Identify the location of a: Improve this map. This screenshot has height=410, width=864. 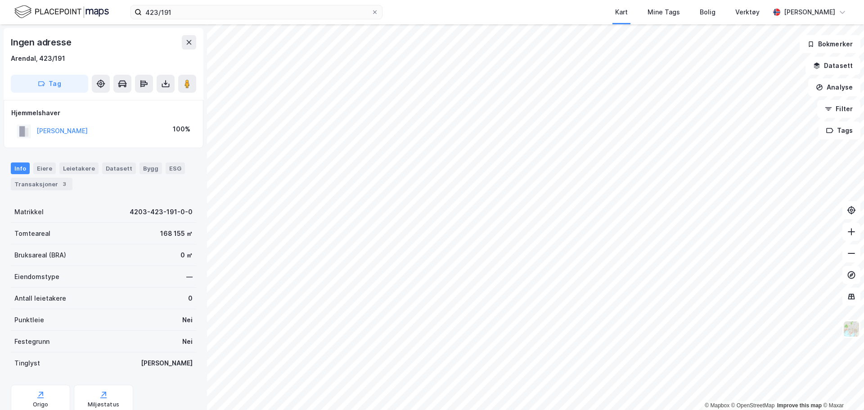
(799, 406).